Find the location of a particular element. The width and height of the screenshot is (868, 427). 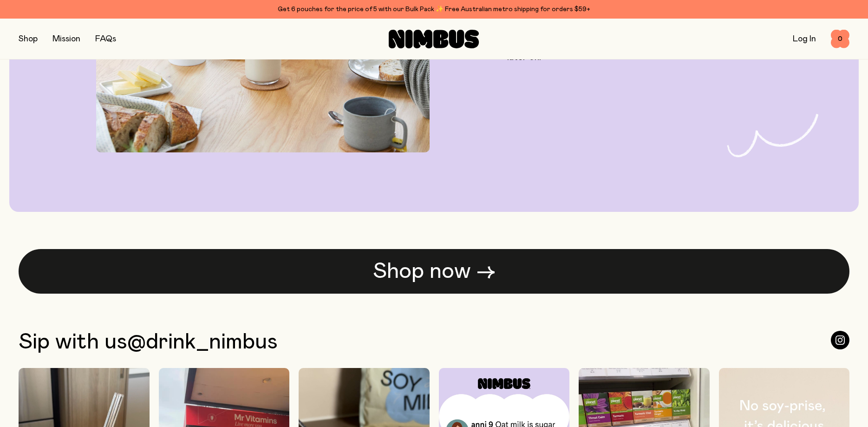

h2: Sip with us is located at coordinates (149, 342).